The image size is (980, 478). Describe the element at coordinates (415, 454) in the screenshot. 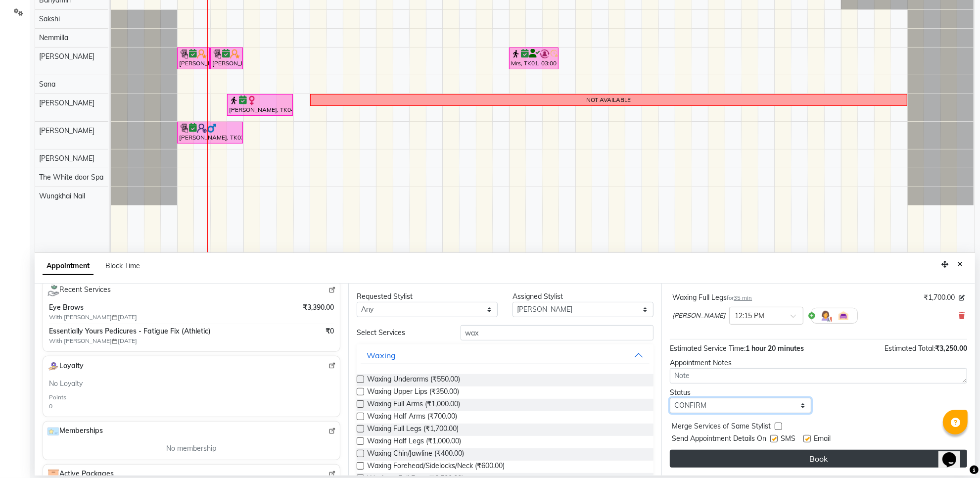

I see `span: Waxing Chin/Jawline (₹400.00)` at that location.